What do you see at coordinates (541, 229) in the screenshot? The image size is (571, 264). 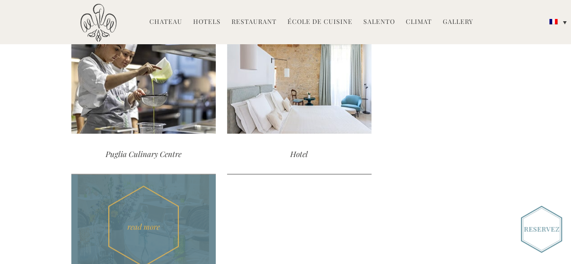 I see `img: Book_Button_French.png` at bounding box center [541, 229].